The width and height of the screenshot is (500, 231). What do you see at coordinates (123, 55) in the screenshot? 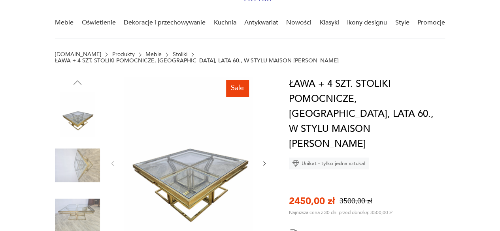
I see `a: Produkty` at bounding box center [123, 55].